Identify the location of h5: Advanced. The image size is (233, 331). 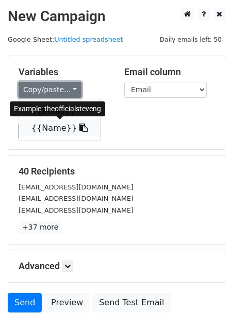
(116, 266).